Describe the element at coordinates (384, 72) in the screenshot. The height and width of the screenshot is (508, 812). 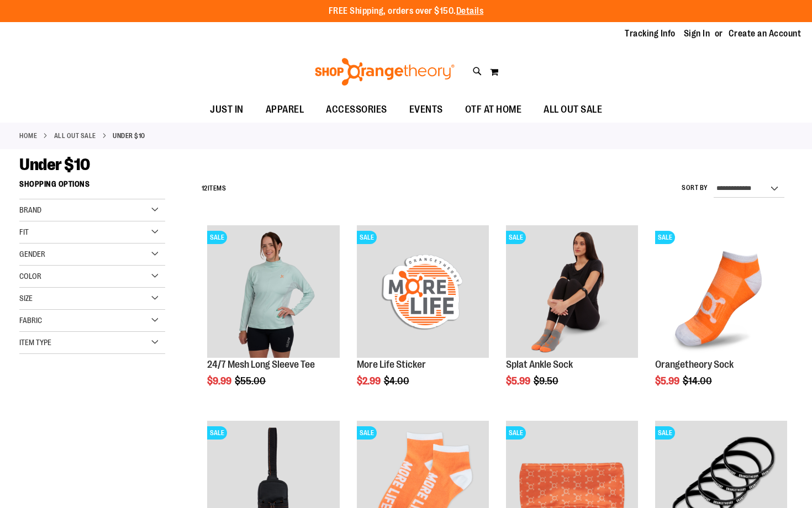
I see `img: Shop Orangetheory` at that location.